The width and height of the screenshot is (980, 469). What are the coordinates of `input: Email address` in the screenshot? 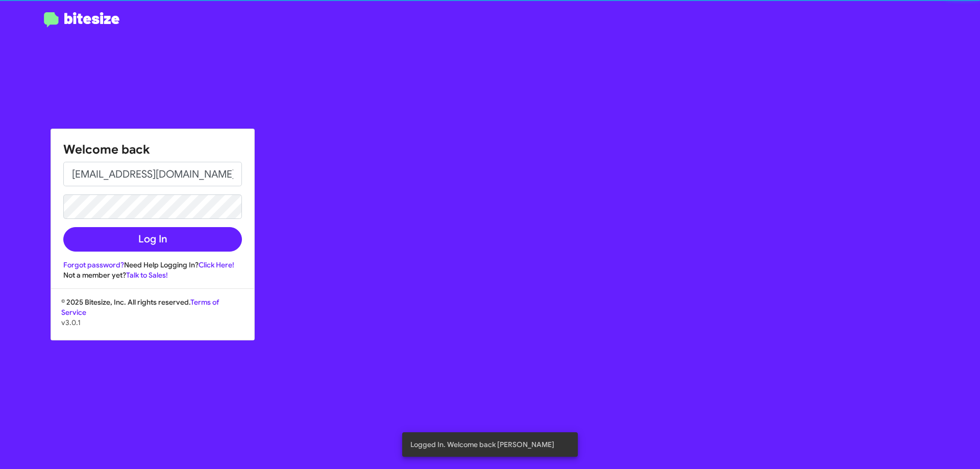 It's located at (152, 174).